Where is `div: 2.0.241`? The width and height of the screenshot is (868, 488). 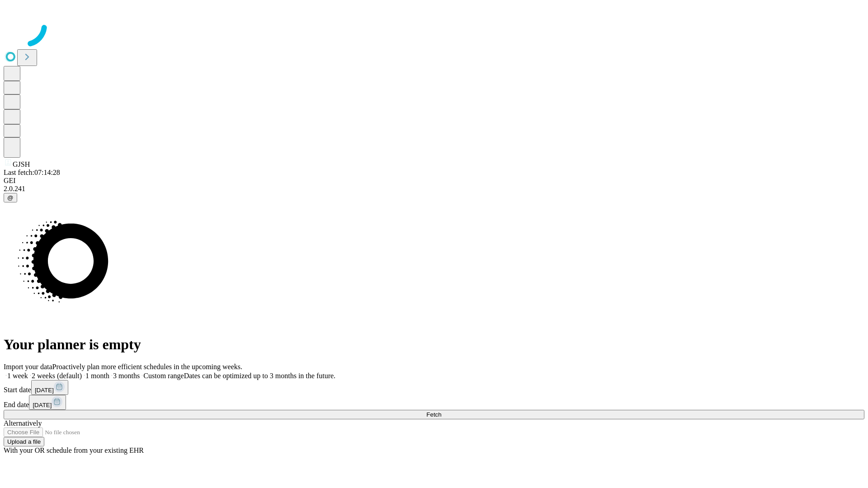 div: 2.0.241 is located at coordinates (434, 189).